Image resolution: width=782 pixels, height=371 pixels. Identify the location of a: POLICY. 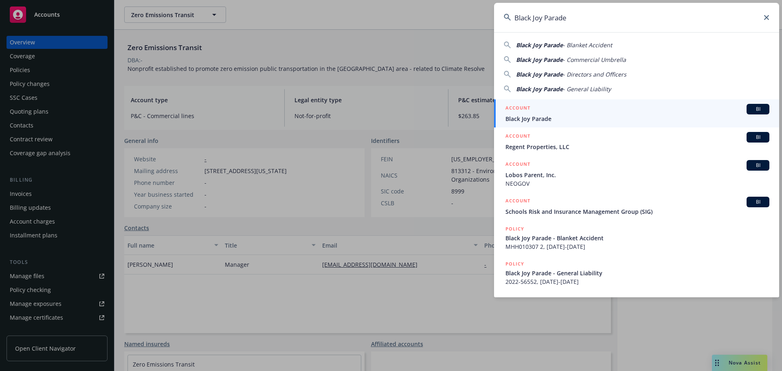
(637, 308).